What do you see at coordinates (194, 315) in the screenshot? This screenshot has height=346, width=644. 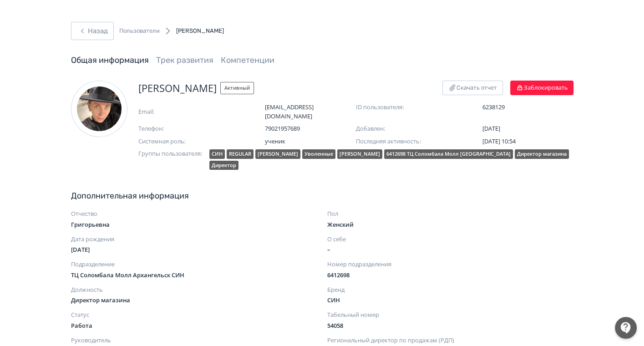 I see `span: Статус` at bounding box center [194, 315].